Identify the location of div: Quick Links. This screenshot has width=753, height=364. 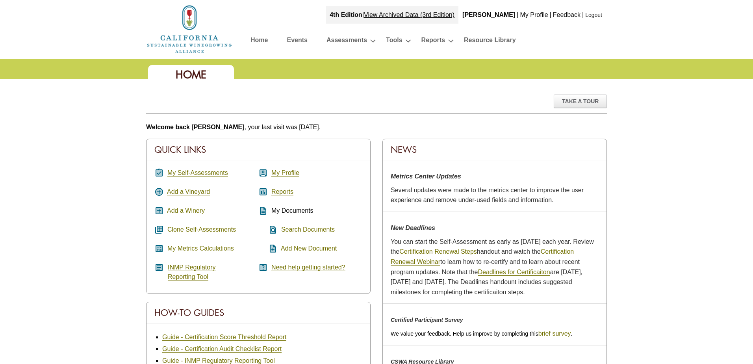
(258, 150).